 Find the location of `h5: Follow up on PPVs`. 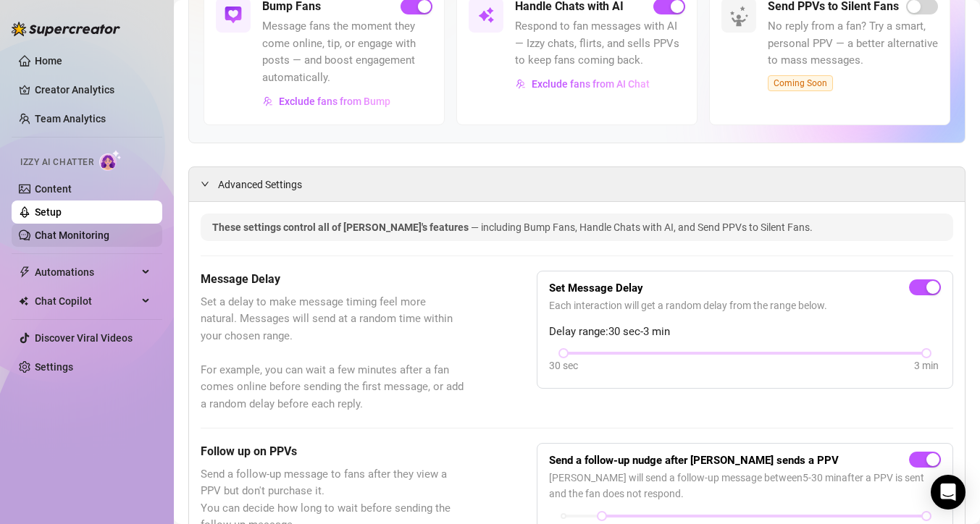

h5: Follow up on PPVs is located at coordinates (332, 451).